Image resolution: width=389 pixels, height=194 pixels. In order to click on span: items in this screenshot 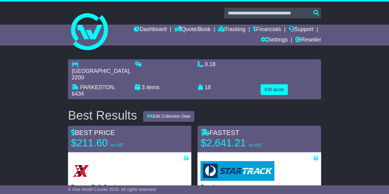, I will do `click(153, 87)`.